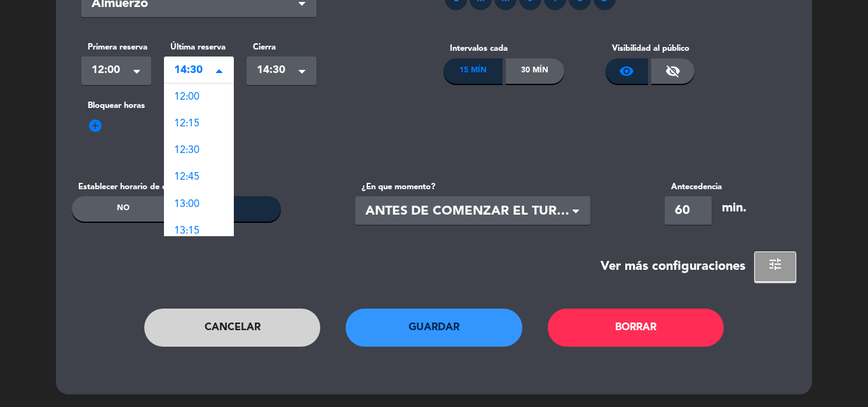 Image resolution: width=868 pixels, height=407 pixels. I want to click on div: min., so click(733, 208).